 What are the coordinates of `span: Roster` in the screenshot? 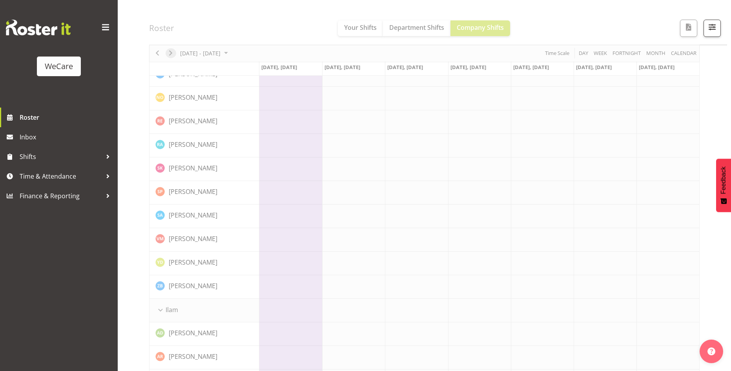 It's located at (67, 117).